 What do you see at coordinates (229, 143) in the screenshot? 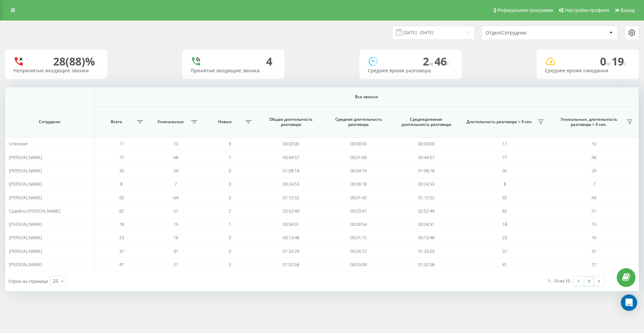
I see `span: 9` at bounding box center [229, 143].